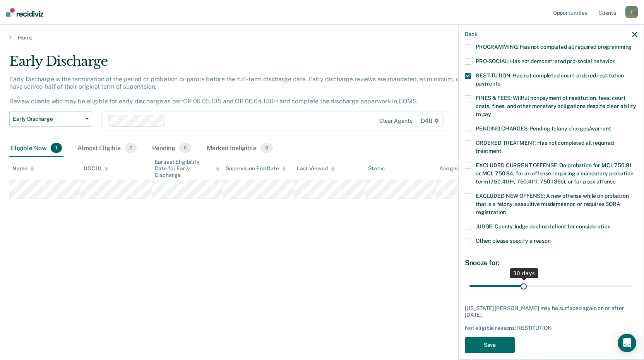 This screenshot has height=360, width=644. Describe the element at coordinates (490, 345) in the screenshot. I see `button: Save` at that location.